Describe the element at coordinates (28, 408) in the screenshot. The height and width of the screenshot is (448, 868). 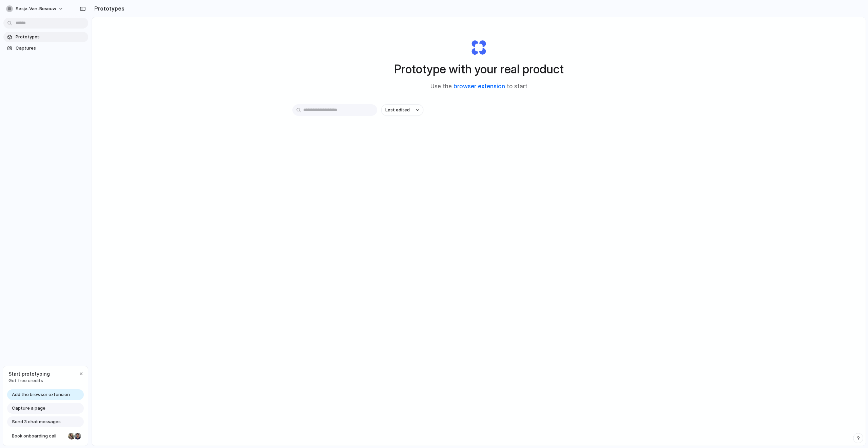
I see `span: Capture a page` at that location.